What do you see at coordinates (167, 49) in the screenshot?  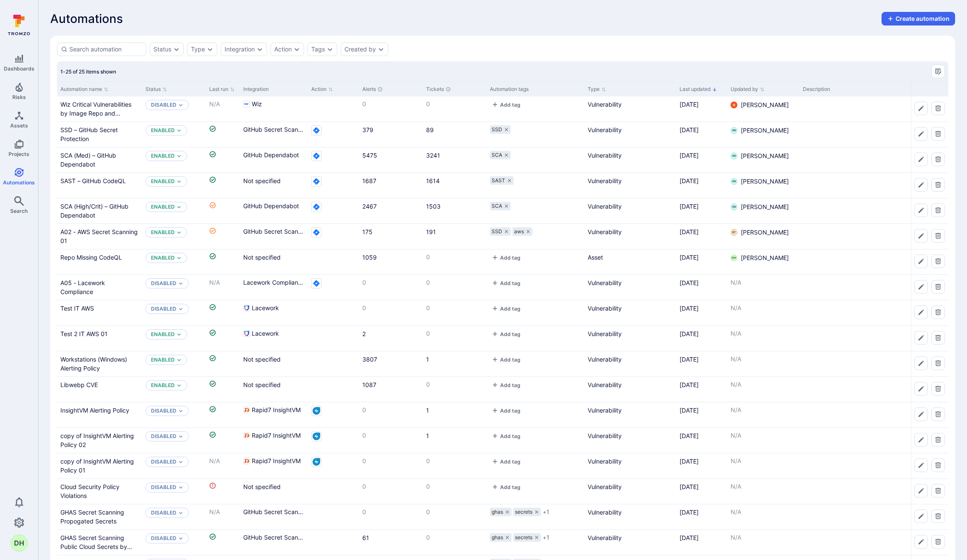 I see `div: status filter` at bounding box center [167, 49].